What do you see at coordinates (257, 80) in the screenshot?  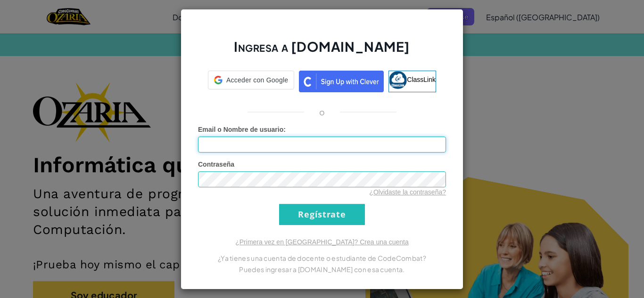 I see `span: Acceder con Google` at bounding box center [257, 80].